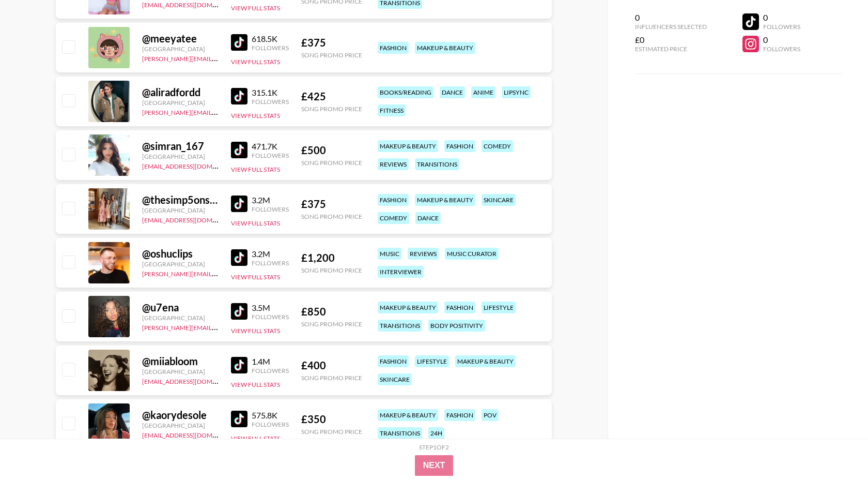 This screenshot has width=868, height=480. What do you see at coordinates (270, 92) in the screenshot?
I see `div: 315.1K` at bounding box center [270, 92].